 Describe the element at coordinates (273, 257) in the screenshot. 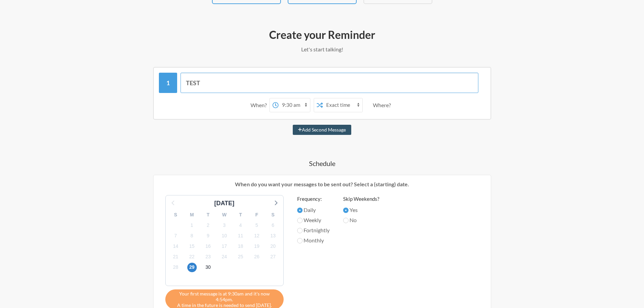

I see `span: Monday, October 27, 2025` at that location.